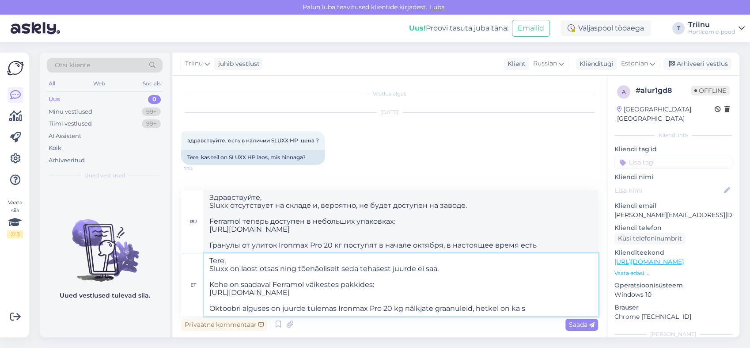 The height and width of the screenshot is (348, 750). What do you see at coordinates (605, 28) in the screenshot?
I see `div: Väljaspool tööaega` at bounding box center [605, 28].